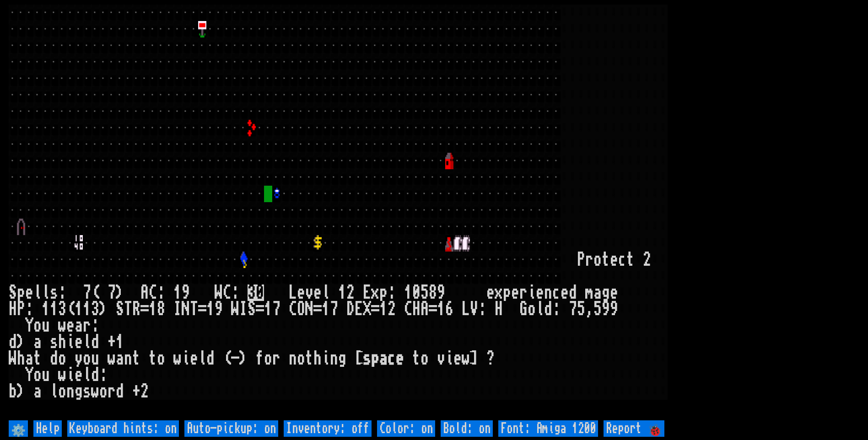 The width and height of the screenshot is (868, 440). I want to click on div: 9, so click(614, 309).